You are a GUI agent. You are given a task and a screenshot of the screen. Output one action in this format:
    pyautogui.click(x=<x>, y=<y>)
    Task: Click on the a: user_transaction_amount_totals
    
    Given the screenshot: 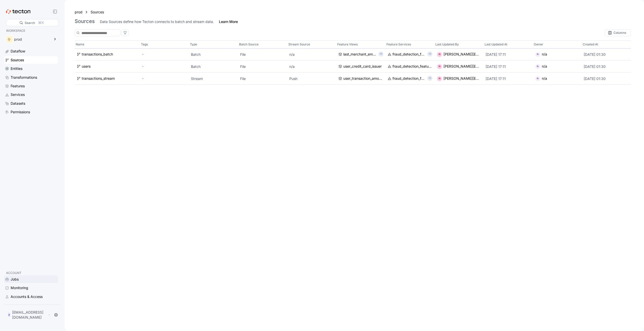 What is the action you would take?
    pyautogui.click(x=361, y=79)
    